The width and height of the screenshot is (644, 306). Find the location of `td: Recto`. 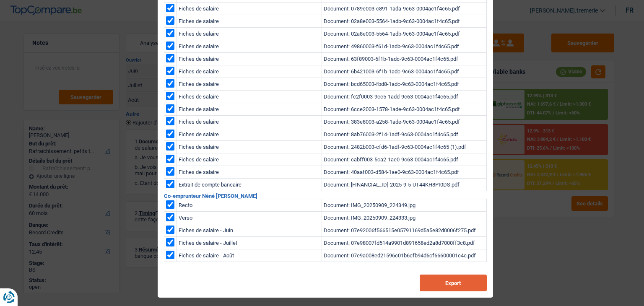

td: Recto is located at coordinates (249, 205).